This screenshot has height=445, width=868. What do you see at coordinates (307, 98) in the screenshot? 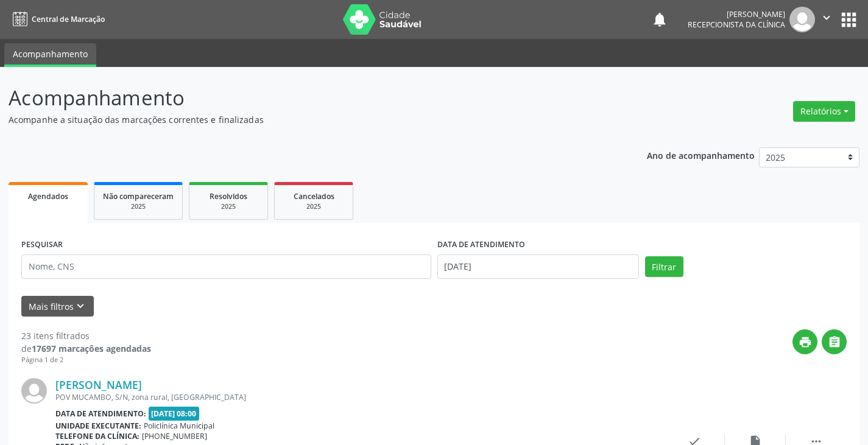
I see `p: Acompanhamento` at bounding box center [307, 98].